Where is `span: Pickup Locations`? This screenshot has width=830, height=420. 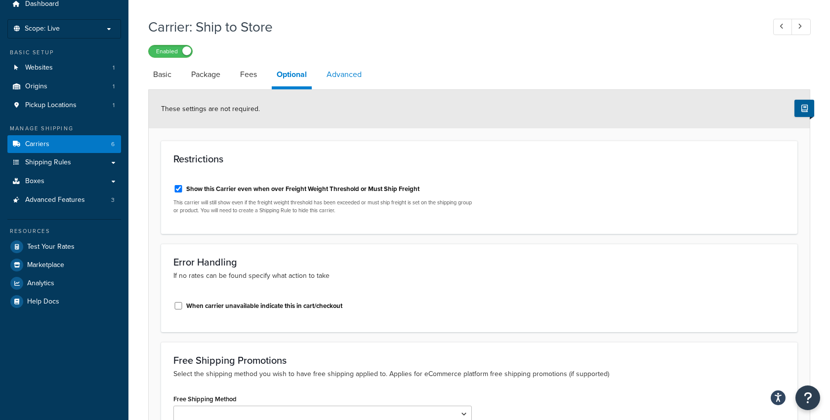 span: Pickup Locations is located at coordinates (51, 105).